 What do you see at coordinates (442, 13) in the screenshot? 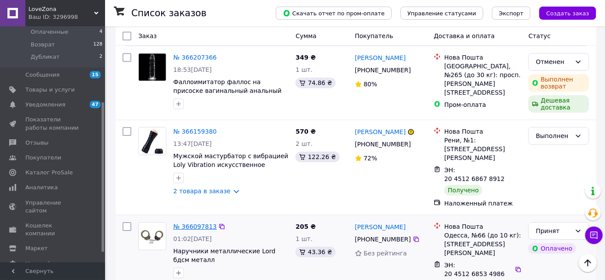
I see `span: Управление статусами` at bounding box center [442, 13].